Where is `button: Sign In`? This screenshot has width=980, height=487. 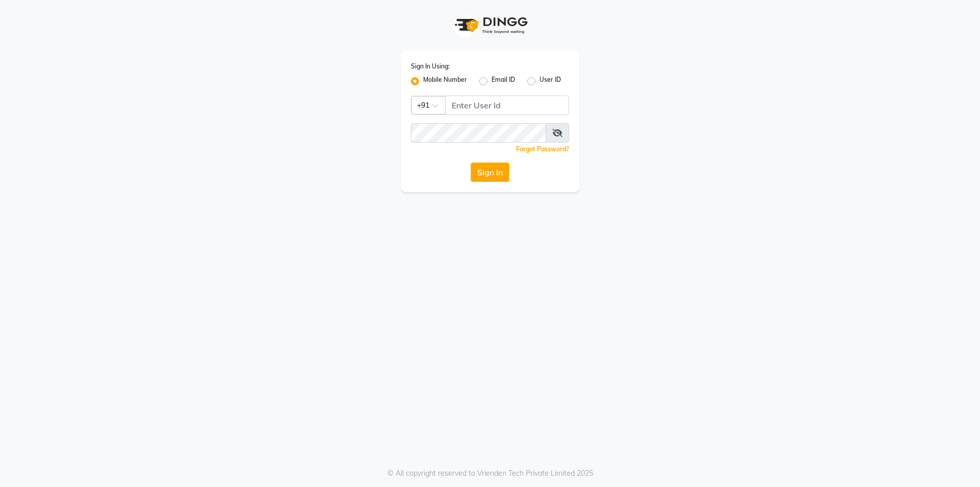 button: Sign In is located at coordinates (490, 172).